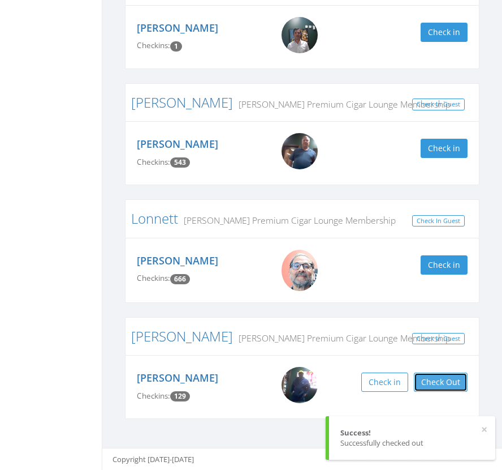 The height and width of the screenshot is (470, 502). What do you see at coordinates (300, 270) in the screenshot?
I see `img: Frank.jpg` at bounding box center [300, 270].